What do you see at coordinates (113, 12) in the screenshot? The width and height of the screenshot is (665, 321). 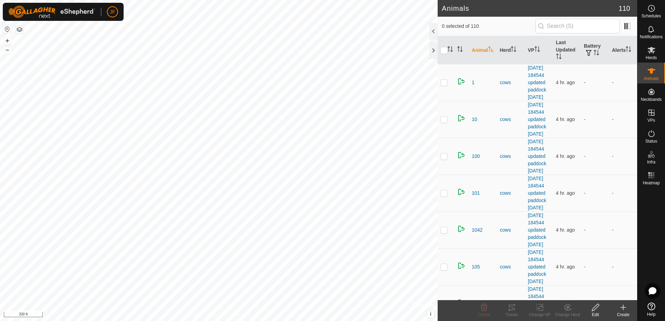 I see `span: JF` at bounding box center [113, 12].